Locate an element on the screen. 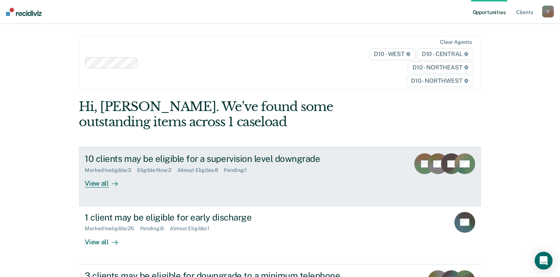 The image size is (560, 277). div: Pending : 6 is located at coordinates (155, 228).